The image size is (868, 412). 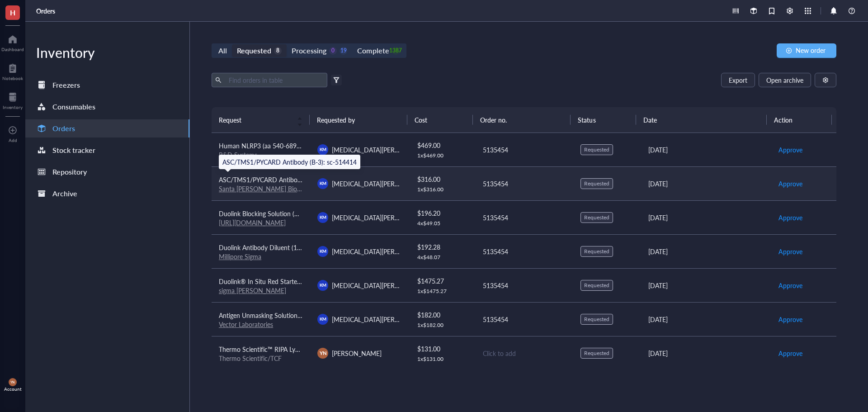 What do you see at coordinates (442, 213) in the screenshot?
I see `div: $ 196.20` at bounding box center [442, 213].